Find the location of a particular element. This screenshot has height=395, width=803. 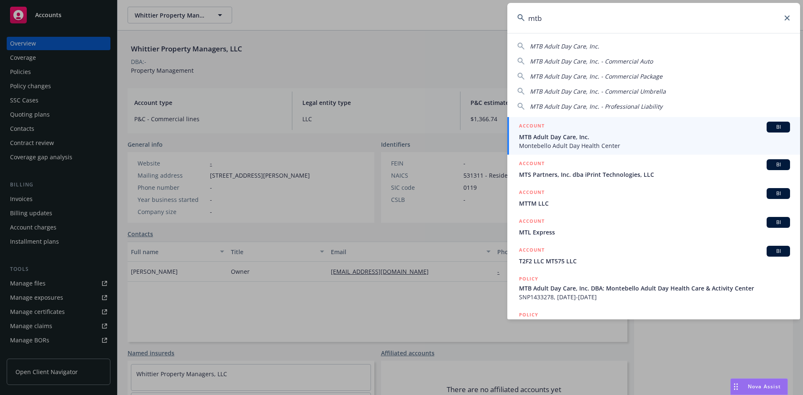

a: POLICY is located at coordinates (654, 324).